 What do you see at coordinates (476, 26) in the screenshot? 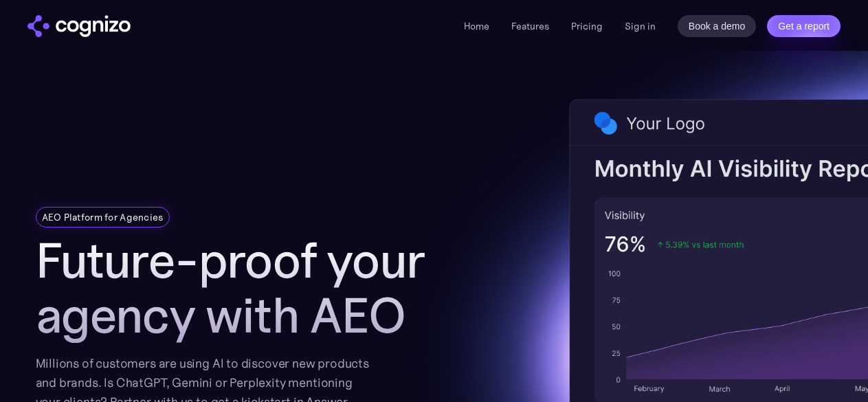
I see `a: Home` at bounding box center [476, 26].